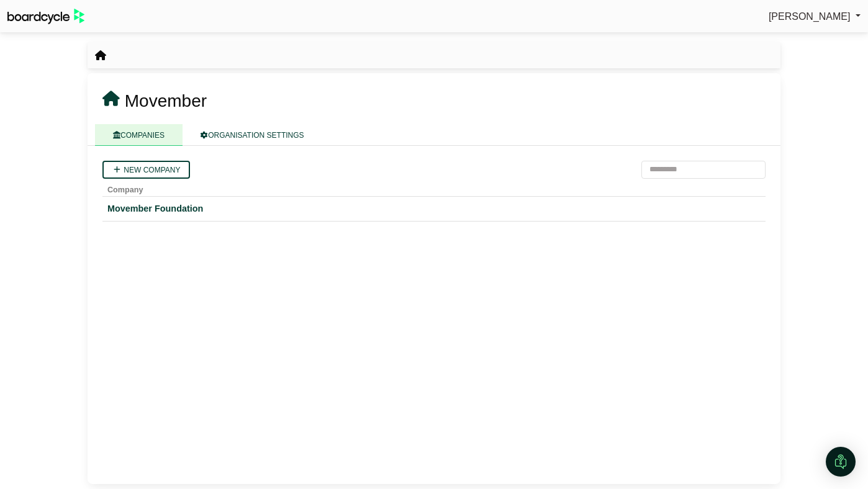  What do you see at coordinates (434, 208) in the screenshot?
I see `div: Movember Foundation` at bounding box center [434, 208].